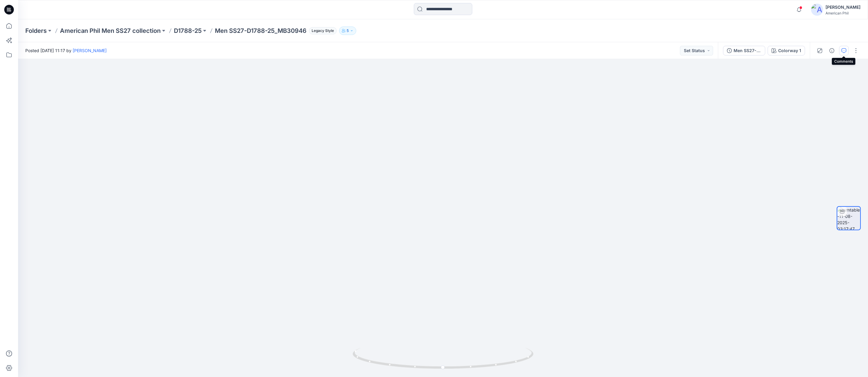 The width and height of the screenshot is (868, 377). Describe the element at coordinates (849, 218) in the screenshot. I see `img: turntable-11-08-2025-03:17:47` at that location.